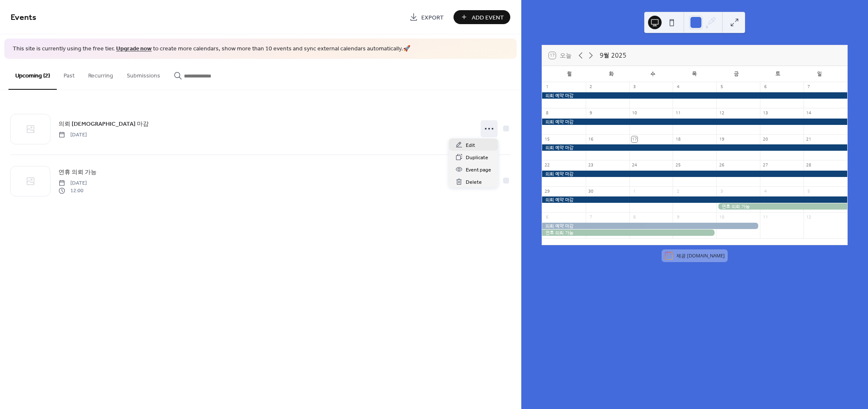 The image size is (868, 409). What do you see at coordinates (143, 74) in the screenshot?
I see `button: Submissions` at bounding box center [143, 74].